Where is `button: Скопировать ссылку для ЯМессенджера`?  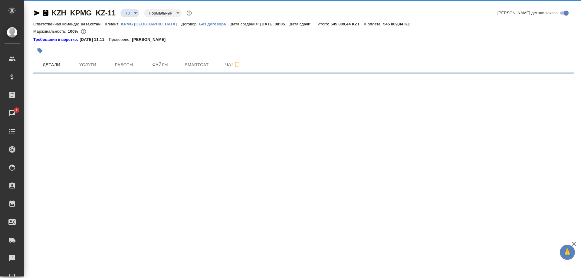 button: Скопировать ссылку для ЯМессенджера is located at coordinates (37, 13).